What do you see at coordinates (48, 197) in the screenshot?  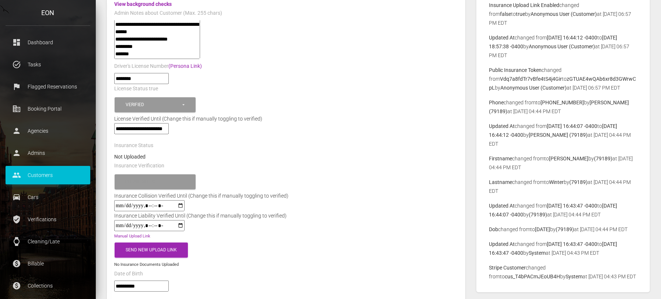 I see `p: Cars` at bounding box center [48, 197].